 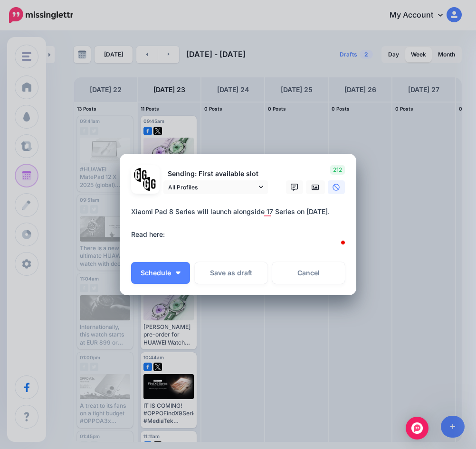 What do you see at coordinates (140, 175) in the screenshot?
I see `img: 353459792_649996473822713_4483302954317148903_n-bsa138318.png` at bounding box center [140, 175].